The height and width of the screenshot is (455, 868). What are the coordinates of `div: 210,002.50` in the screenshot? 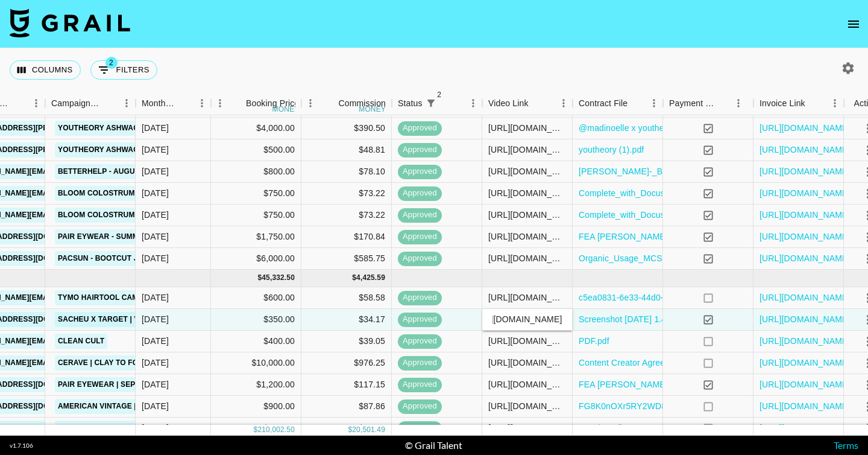 It's located at (276, 429).